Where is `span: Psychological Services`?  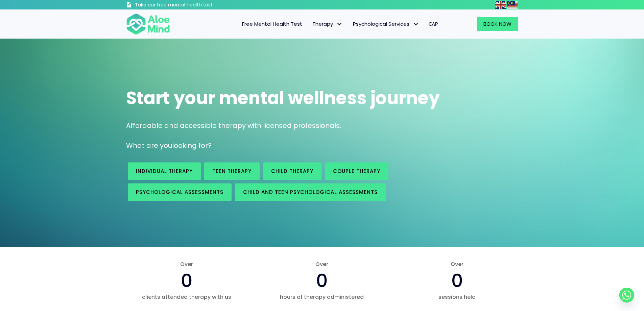
span: Psychological Services is located at coordinates (386, 24).